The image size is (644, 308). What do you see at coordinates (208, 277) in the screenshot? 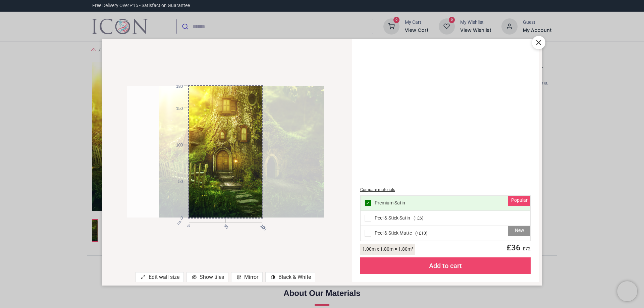
I see `div: Show tiles` at bounding box center [208, 277].